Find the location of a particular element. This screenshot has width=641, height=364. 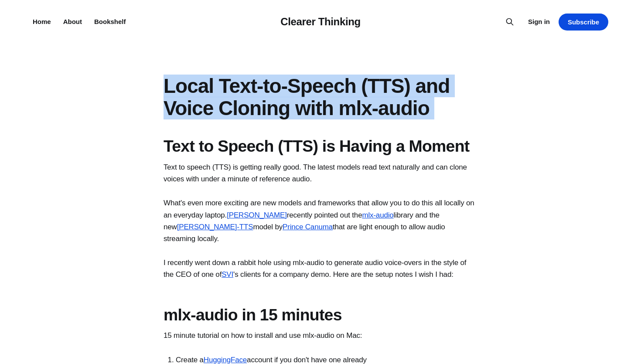

button: Search this site is located at coordinates (510, 22).